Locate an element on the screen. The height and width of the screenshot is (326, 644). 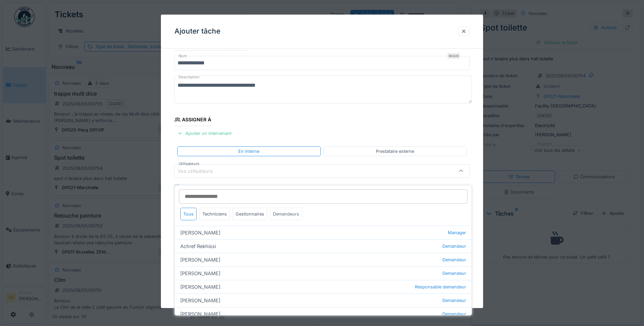
div: Assigner à is located at coordinates (193, 121).